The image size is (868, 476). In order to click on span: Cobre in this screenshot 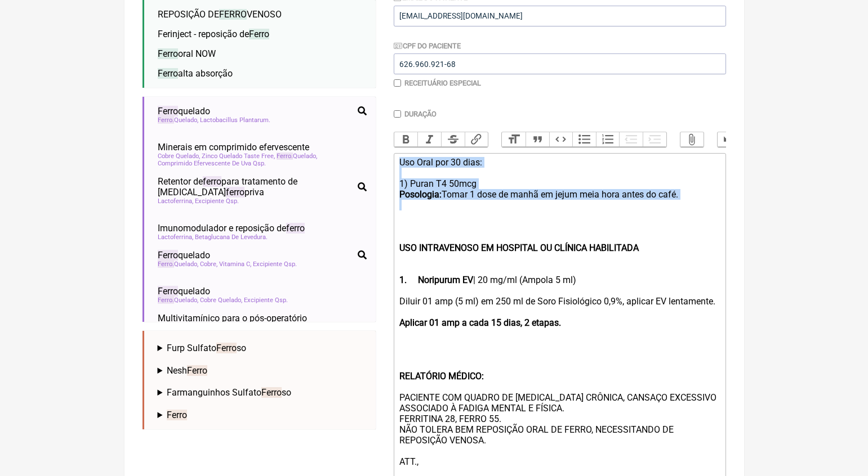, I will do `click(209, 264)`.